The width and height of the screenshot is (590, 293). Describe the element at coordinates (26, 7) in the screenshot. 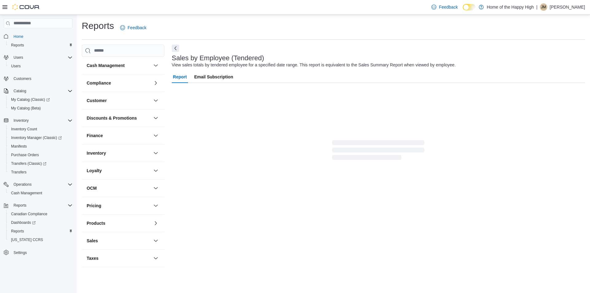

I see `img: Cova` at that location.